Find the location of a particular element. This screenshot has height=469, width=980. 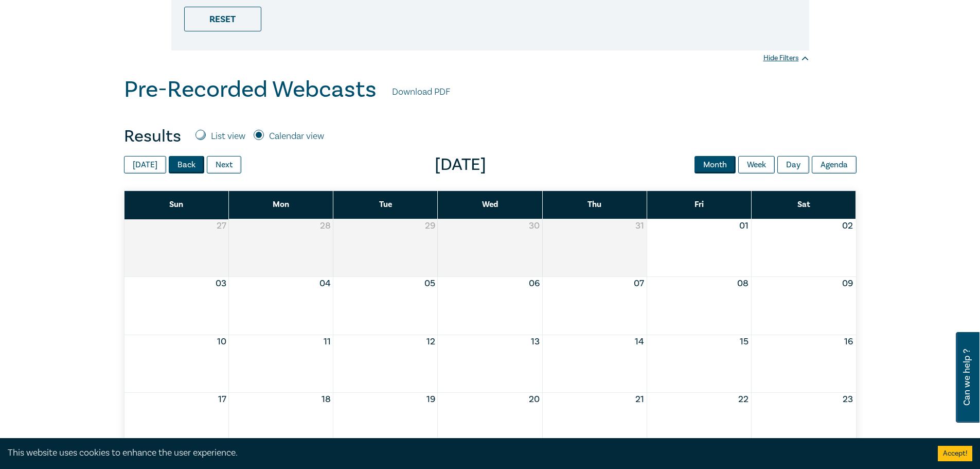

button: 28 is located at coordinates (325, 226).